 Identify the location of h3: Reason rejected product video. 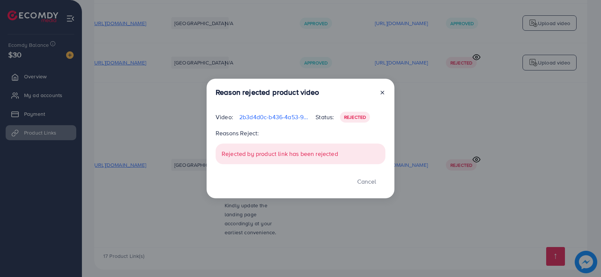
(267, 92).